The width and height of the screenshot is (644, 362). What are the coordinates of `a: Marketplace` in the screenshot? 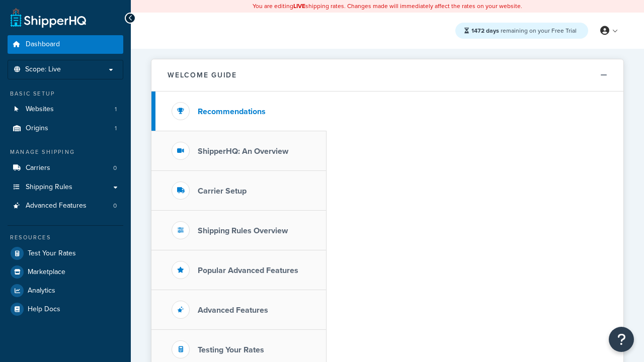 It's located at (65, 272).